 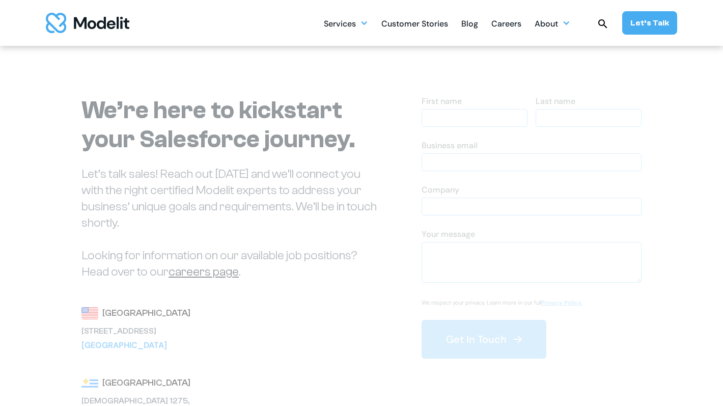 What do you see at coordinates (476, 339) in the screenshot?
I see `div: Get In Touch` at bounding box center [476, 339].